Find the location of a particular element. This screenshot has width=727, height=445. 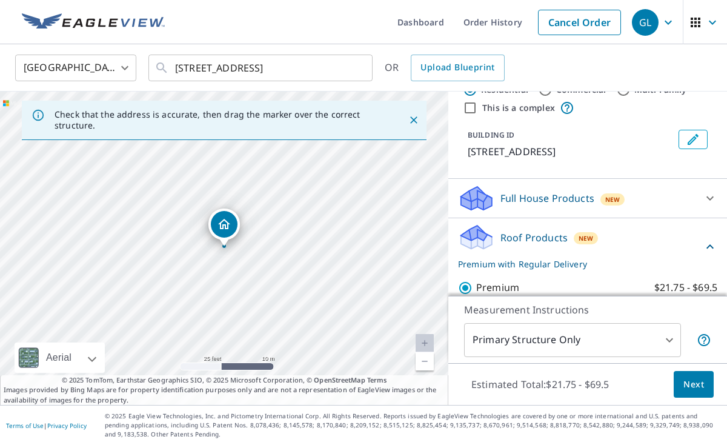

div: GL is located at coordinates (645, 22).